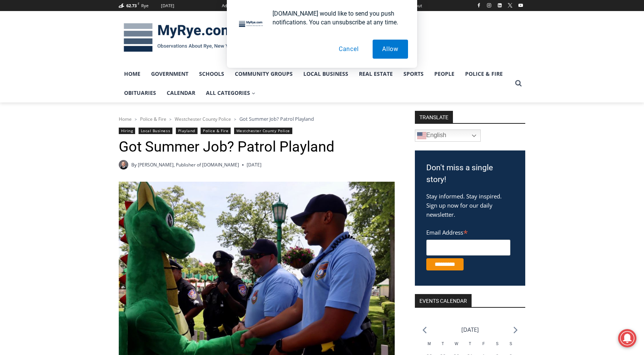  I want to click on span: By, so click(134, 164).